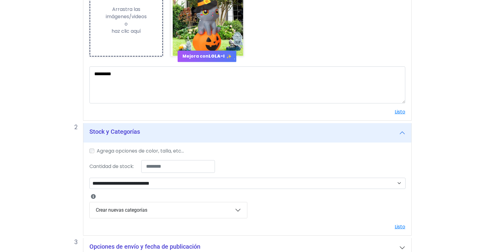 The width and height of the screenshot is (485, 252). Describe the element at coordinates (217, 56) in the screenshot. I see `strong: LOLA-I` at that location.